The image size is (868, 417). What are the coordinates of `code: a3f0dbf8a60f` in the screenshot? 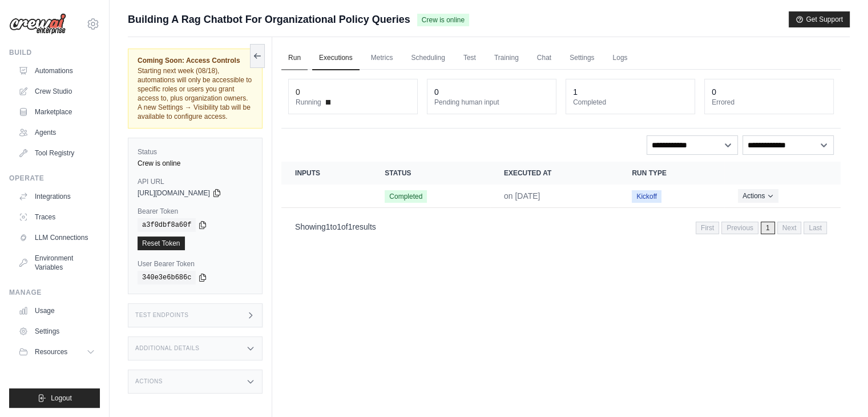 It's located at (166, 225).